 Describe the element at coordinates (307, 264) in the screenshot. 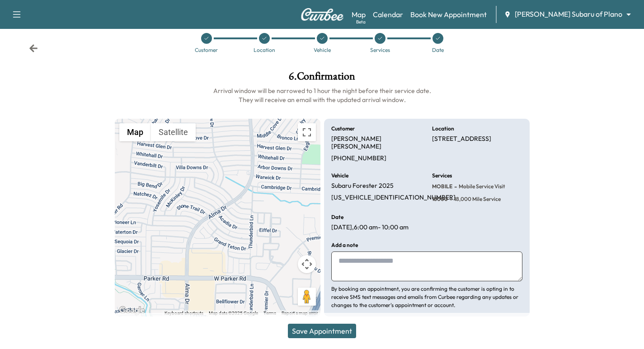

I see `button: Map camera controls` at that location.